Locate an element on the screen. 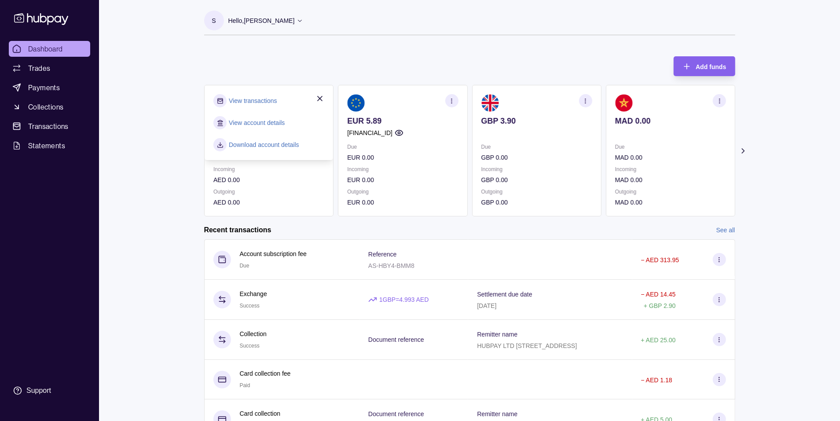 The image size is (840, 421). p: − AED 14.45 is located at coordinates (658, 294).